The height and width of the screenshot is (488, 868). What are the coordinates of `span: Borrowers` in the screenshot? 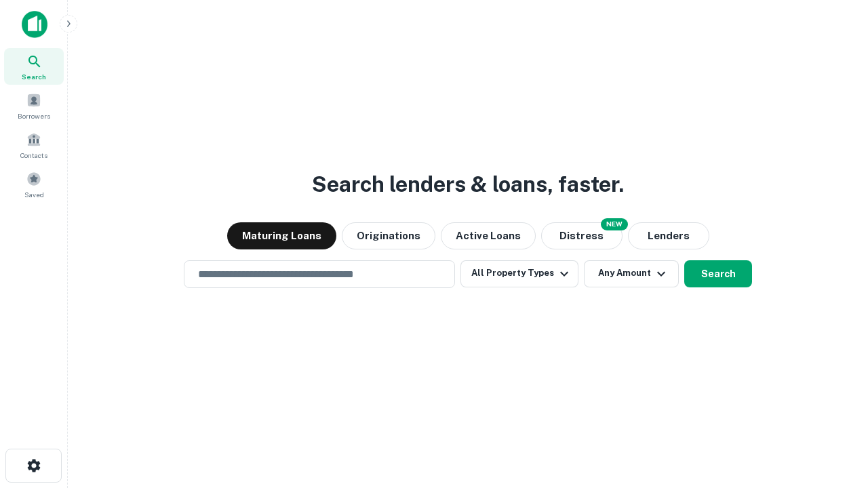 It's located at (34, 116).